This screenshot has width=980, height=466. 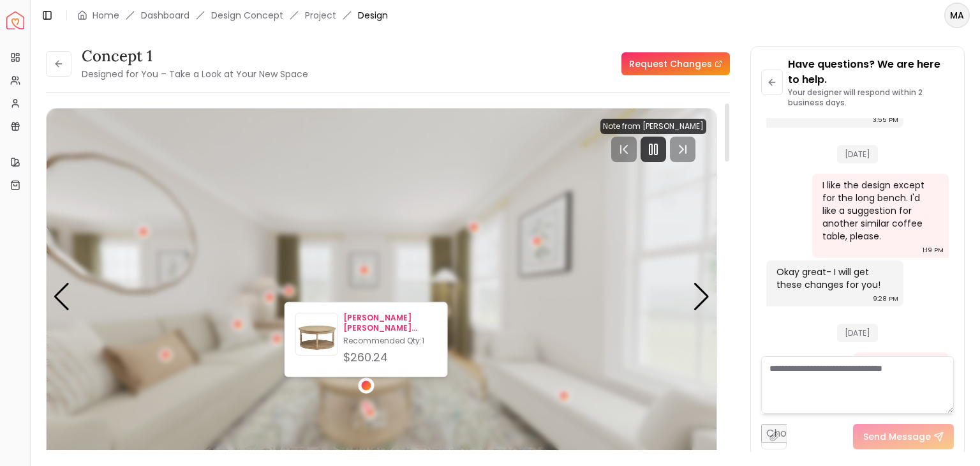 What do you see at coordinates (871, 98) in the screenshot?
I see `p: Your designer will respond within 2 business days.` at bounding box center [871, 98].